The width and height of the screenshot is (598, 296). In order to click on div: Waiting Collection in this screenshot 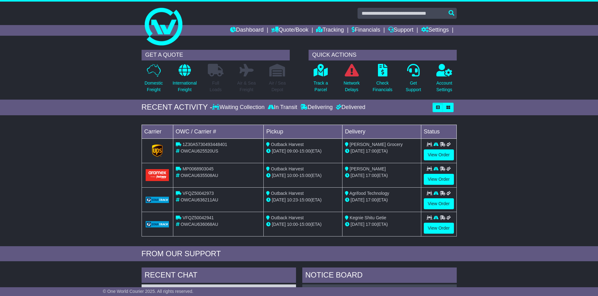, I will do `click(239, 108)`.